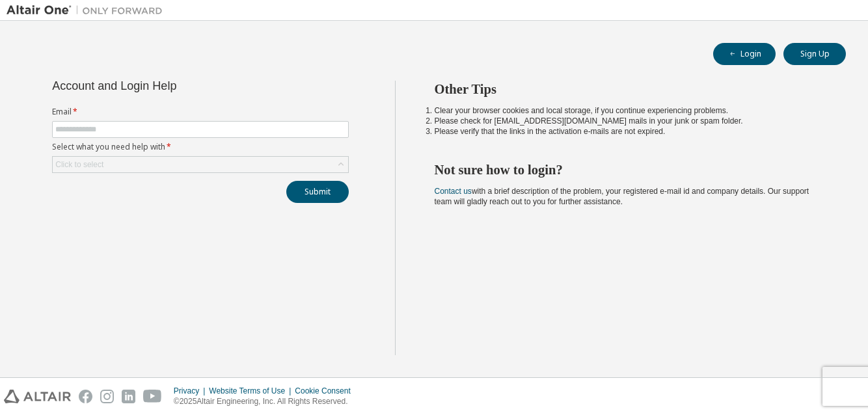  I want to click on img: Altair One, so click(88, 11).